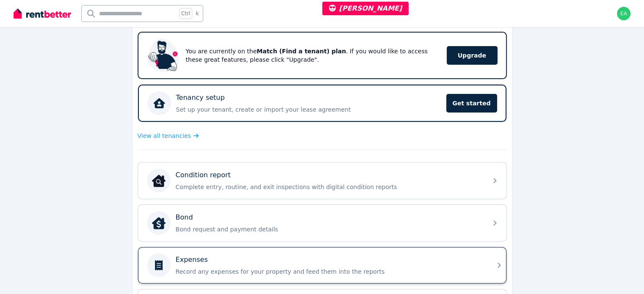 The width and height of the screenshot is (644, 294). I want to click on b: Match (Find a tenant) plan, so click(301, 51).